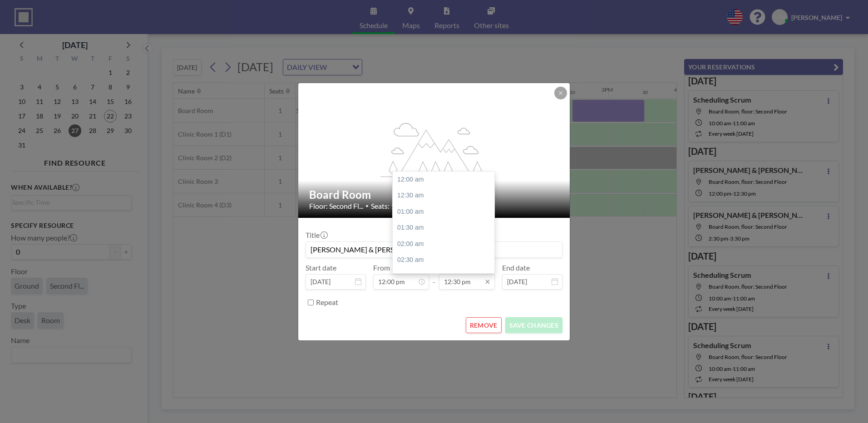 This screenshot has width=868, height=423. Describe the element at coordinates (446, 277) in the screenshot. I see `div: 03:00 am` at that location.